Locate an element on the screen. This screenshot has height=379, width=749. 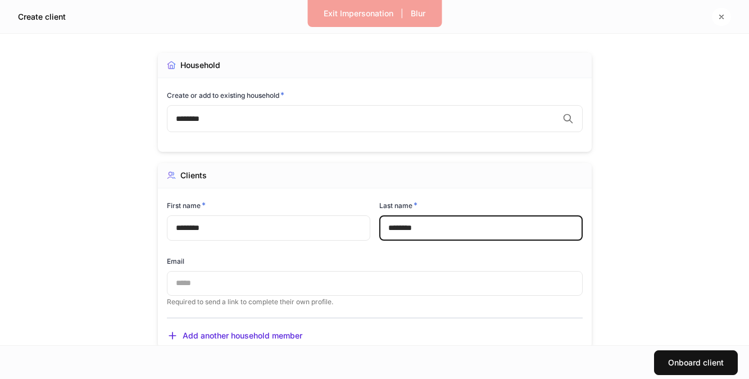
h6: Create or add to existing household is located at coordinates (225, 95).